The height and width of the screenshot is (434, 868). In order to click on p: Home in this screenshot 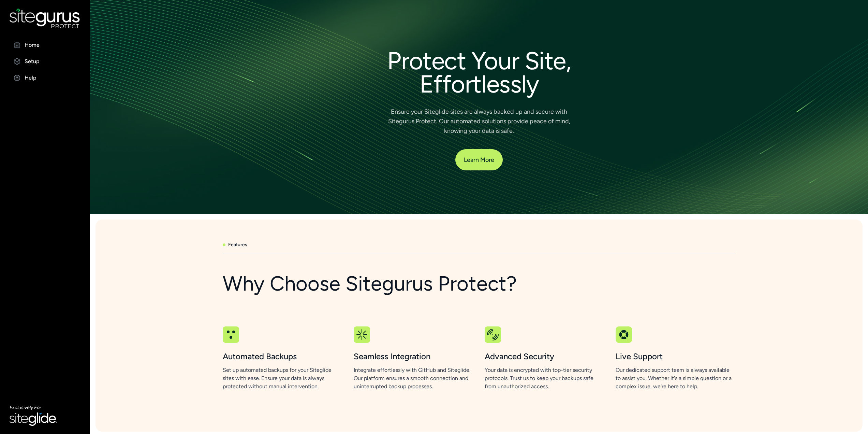, I will do `click(32, 45)`.